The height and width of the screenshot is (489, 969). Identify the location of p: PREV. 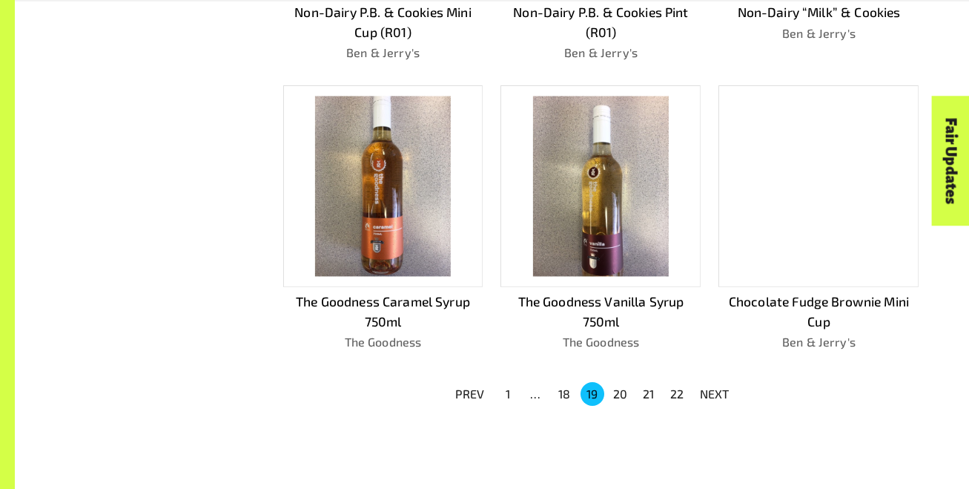
(470, 394).